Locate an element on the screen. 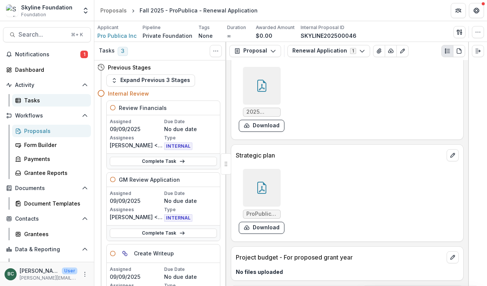 The height and width of the screenshot is (286, 487). button: Partners is located at coordinates (458, 11).